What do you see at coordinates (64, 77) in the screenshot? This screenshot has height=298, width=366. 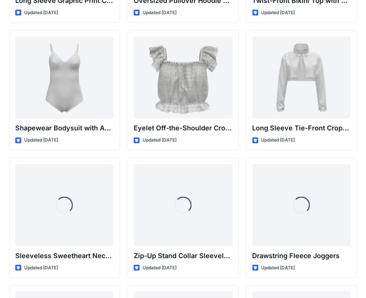 I see `a: Shapewear Bodysuit with Adjustable Straps` at bounding box center [64, 77].